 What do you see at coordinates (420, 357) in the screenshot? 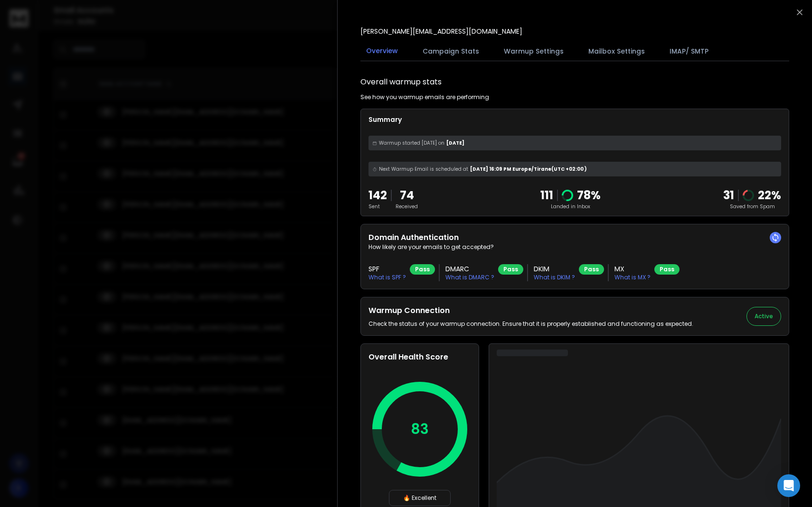
I see `h2: Overall Health Score` at bounding box center [420, 357].